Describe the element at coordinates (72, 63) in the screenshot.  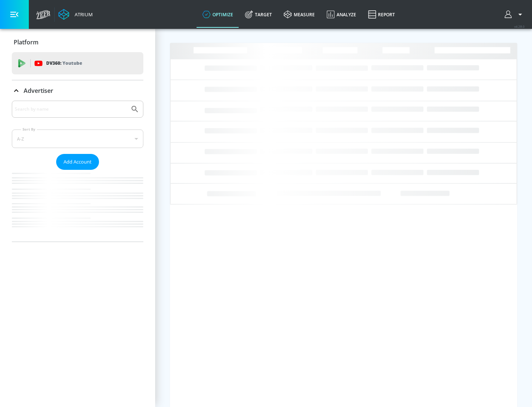
I see `p: Youtube` at that location.